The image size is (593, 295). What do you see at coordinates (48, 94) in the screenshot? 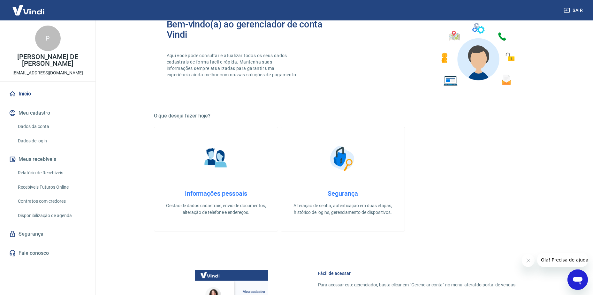
I see `a: Início` at bounding box center [48, 94].